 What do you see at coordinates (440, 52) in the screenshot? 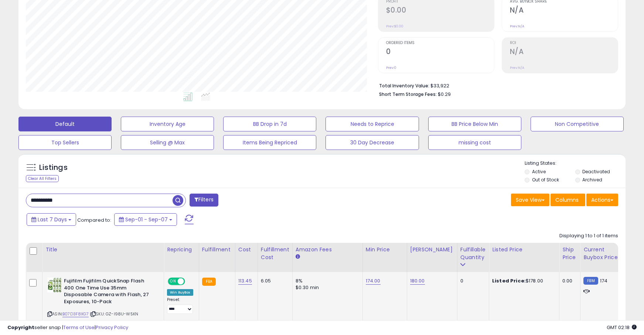
I see `h2: 0` at bounding box center [440, 52].